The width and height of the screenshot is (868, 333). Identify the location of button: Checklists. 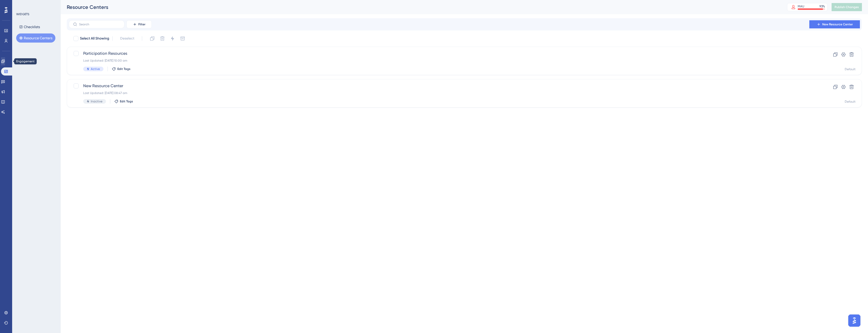
(29, 27).